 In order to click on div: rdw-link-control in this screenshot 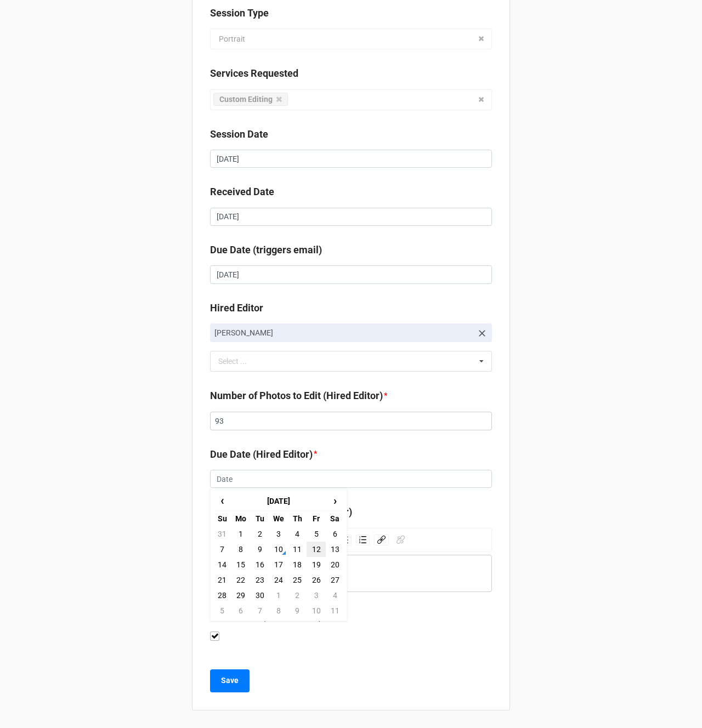, I will do `click(391, 540)`.